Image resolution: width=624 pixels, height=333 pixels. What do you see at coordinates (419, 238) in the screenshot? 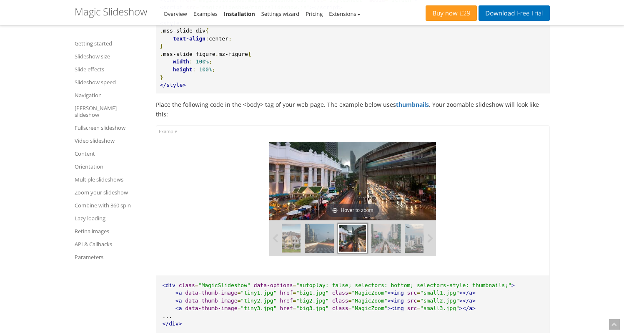
I see `img: places-17-1075.jpg` at bounding box center [419, 238].